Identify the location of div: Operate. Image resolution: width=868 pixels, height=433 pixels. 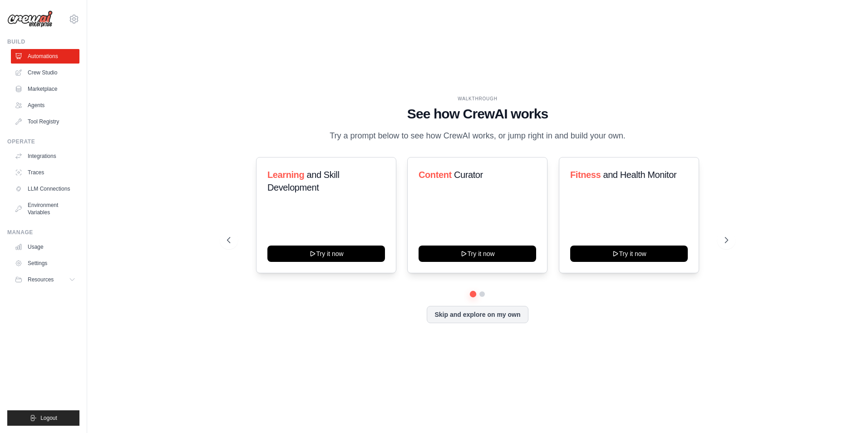
(43, 142).